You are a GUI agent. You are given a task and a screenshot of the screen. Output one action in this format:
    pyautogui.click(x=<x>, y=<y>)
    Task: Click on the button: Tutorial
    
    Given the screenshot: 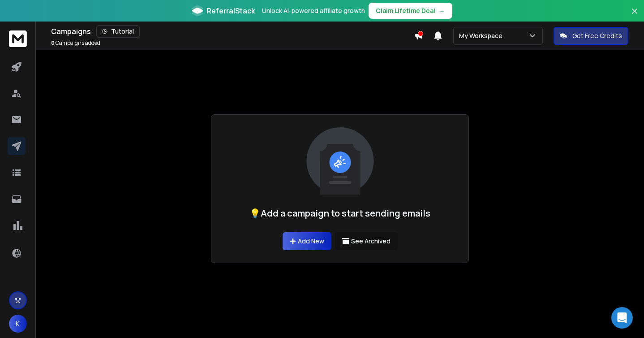 What is the action you would take?
    pyautogui.click(x=118, y=31)
    